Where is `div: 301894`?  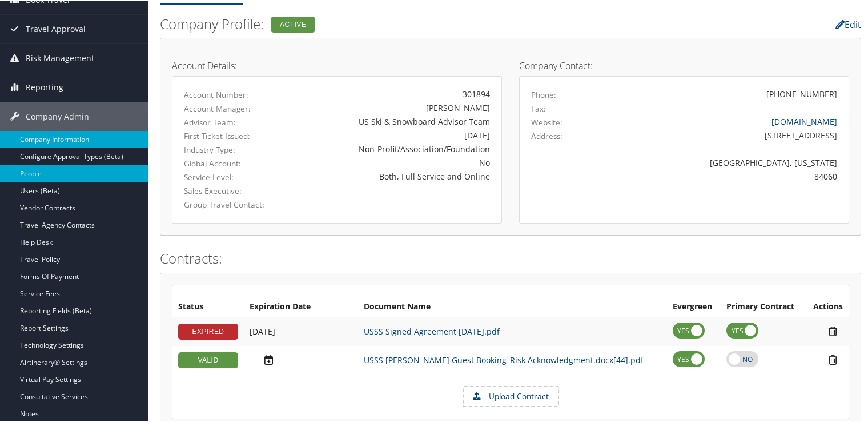 div: 301894 is located at coordinates (390, 92).